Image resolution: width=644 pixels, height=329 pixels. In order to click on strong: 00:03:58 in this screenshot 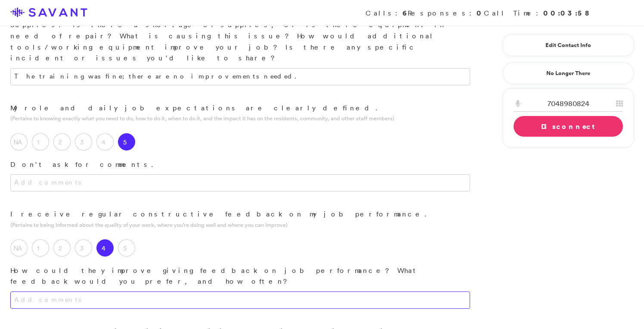, I will do `click(567, 13)`.